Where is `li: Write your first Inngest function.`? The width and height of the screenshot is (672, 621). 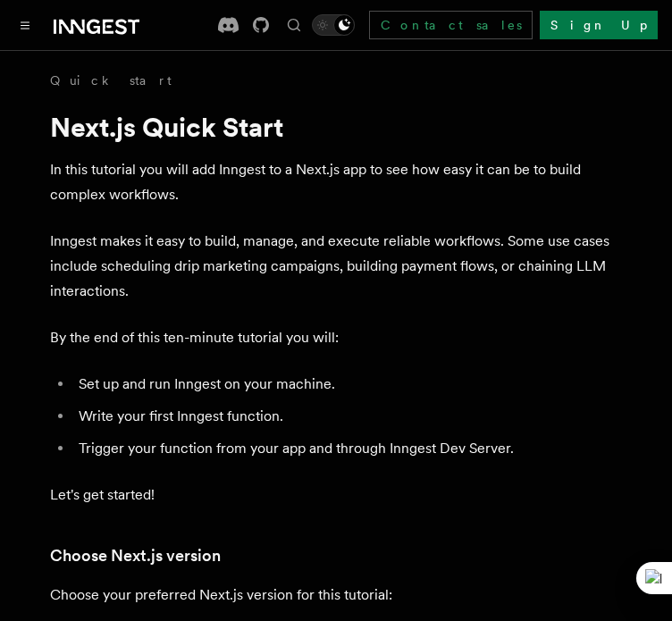 li: Write your first Inngest function. is located at coordinates (348, 416).